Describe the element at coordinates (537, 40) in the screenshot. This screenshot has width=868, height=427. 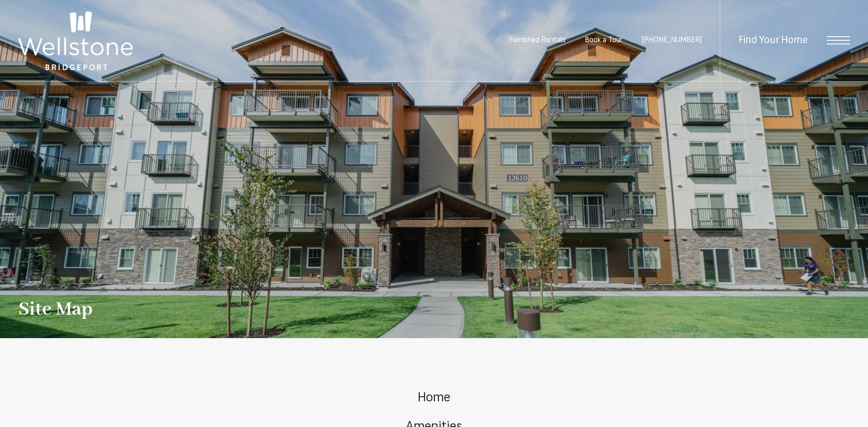
I see `span: Furnished Rentals` at that location.